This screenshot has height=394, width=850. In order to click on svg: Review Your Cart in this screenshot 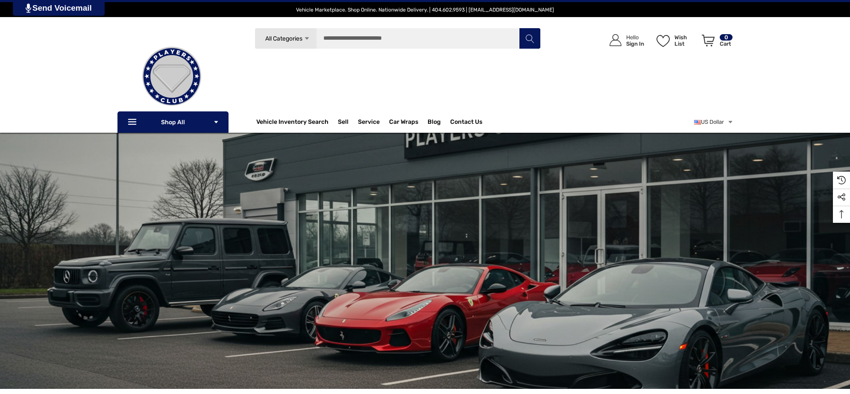, I will do `click(708, 41)`.